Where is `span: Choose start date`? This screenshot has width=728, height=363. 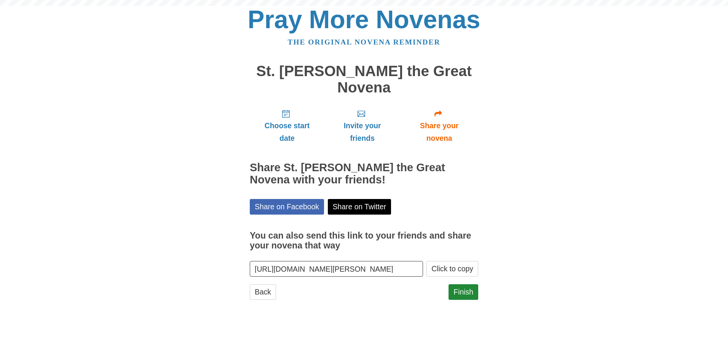 span: Choose start date is located at coordinates (287, 132).